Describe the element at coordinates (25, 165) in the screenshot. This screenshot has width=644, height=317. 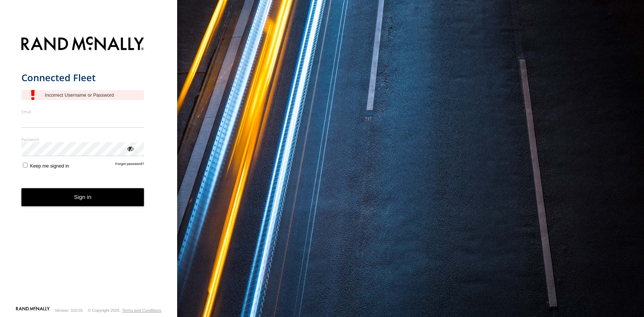
I see `input: Keep me signed in` at that location.